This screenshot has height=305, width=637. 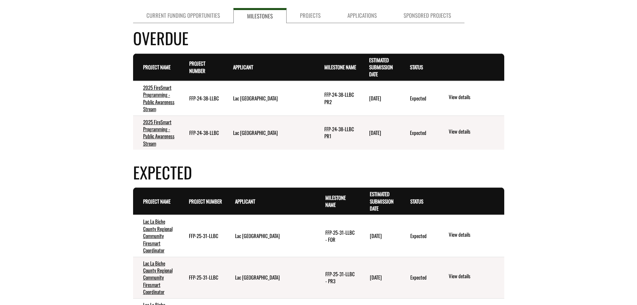 What do you see at coordinates (380, 132) in the screenshot?
I see `td: 5/14/2025` at bounding box center [380, 132].